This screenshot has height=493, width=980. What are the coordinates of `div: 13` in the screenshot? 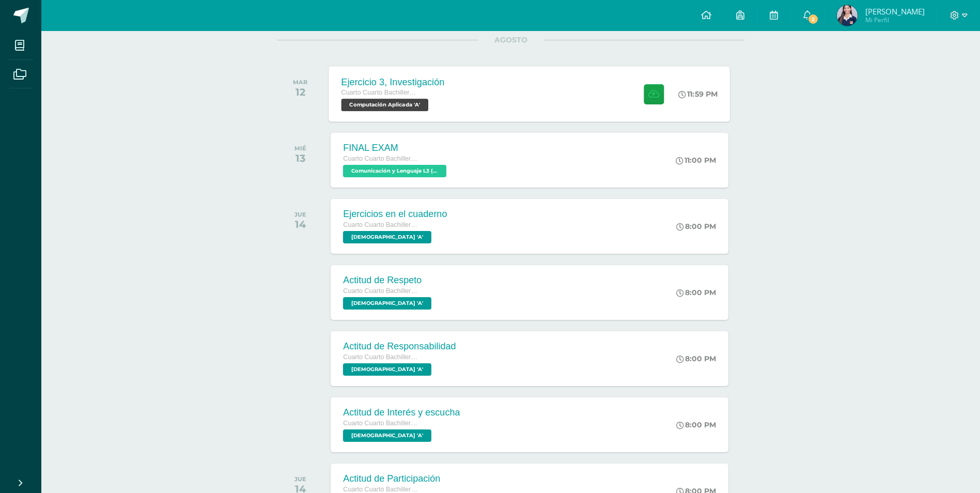 It's located at (300, 158).